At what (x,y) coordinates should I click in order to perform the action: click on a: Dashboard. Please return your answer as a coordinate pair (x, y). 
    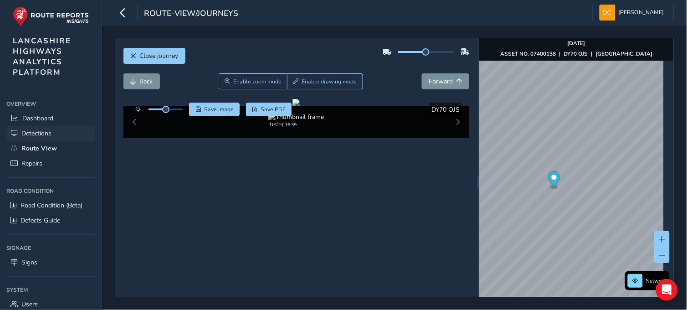
    Looking at the image, I should click on (51, 118).